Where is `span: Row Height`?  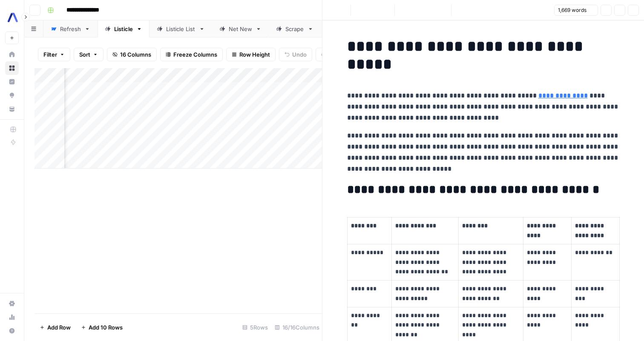
span: Row Height is located at coordinates (255, 55).